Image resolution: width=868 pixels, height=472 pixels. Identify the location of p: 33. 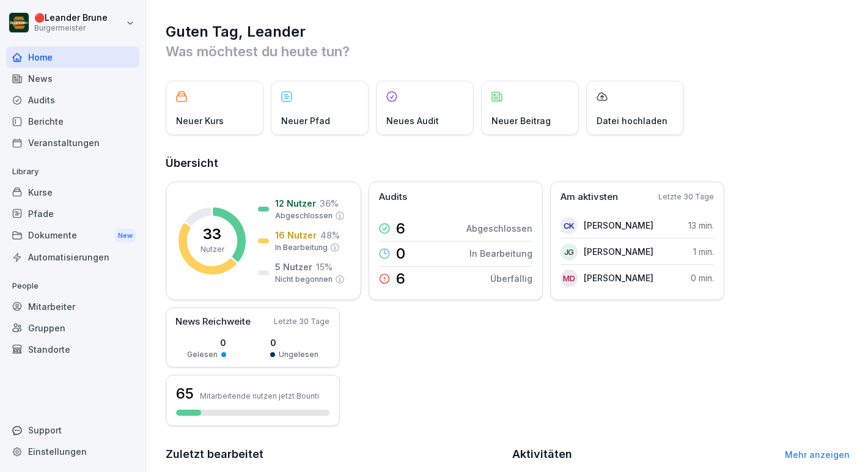
(212, 234).